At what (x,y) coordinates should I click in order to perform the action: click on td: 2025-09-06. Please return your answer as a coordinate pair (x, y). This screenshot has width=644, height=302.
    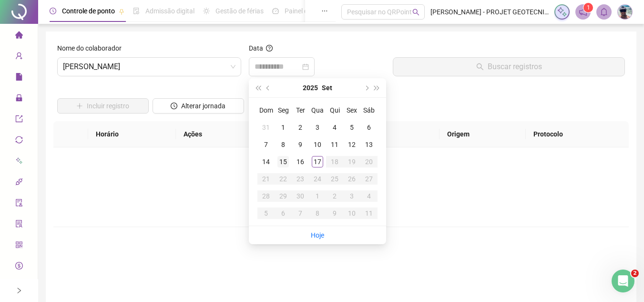
    Looking at the image, I should click on (369, 127).